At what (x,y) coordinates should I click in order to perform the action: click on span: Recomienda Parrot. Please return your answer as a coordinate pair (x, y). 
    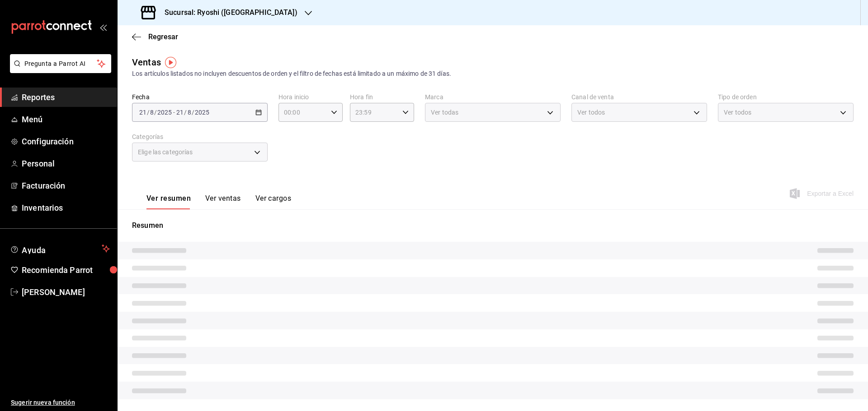
    Looking at the image, I should click on (65, 270).